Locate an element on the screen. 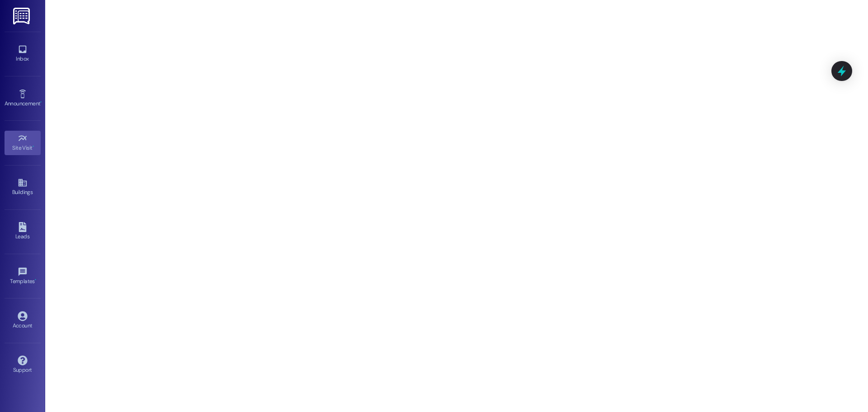  a: Leads is located at coordinates (22, 232).